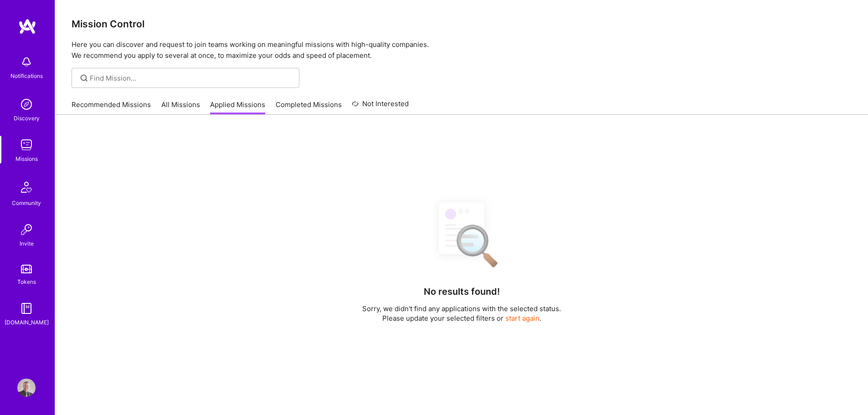 This screenshot has width=868, height=415. I want to click on img: logo, so click(28, 26).